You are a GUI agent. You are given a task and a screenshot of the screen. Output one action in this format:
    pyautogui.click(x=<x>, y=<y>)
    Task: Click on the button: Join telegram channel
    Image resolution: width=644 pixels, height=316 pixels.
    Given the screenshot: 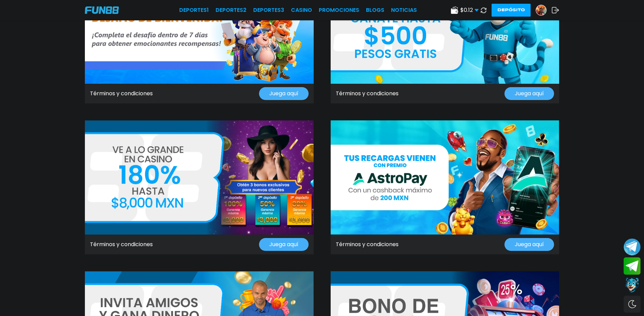 What is the action you would take?
    pyautogui.click(x=632, y=247)
    